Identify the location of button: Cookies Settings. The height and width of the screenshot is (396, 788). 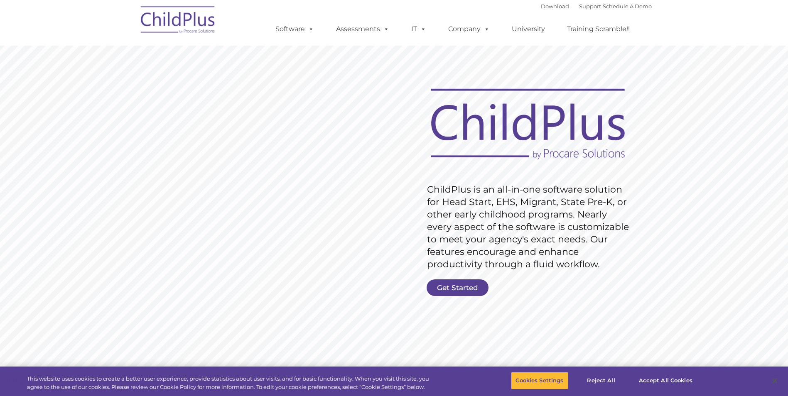
(539, 381).